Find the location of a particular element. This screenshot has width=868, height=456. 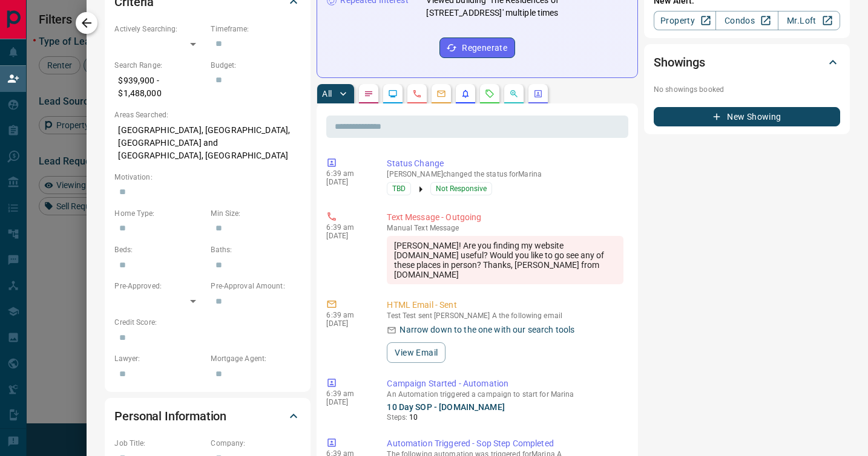

svg: Agent Actions is located at coordinates (538, 94).